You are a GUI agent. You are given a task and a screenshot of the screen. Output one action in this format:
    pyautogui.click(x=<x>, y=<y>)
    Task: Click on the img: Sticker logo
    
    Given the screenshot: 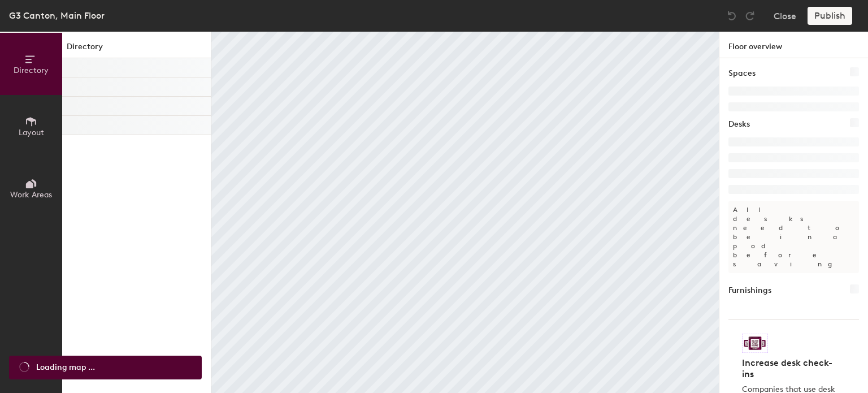 What is the action you would take?
    pyautogui.click(x=755, y=343)
    